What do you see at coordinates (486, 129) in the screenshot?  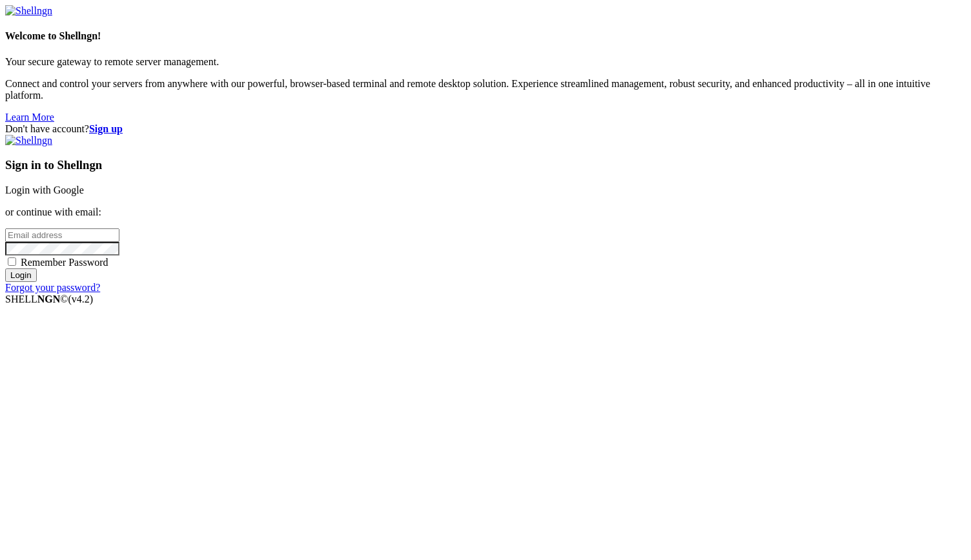 I see `div: Don't have account?` at bounding box center [486, 129].